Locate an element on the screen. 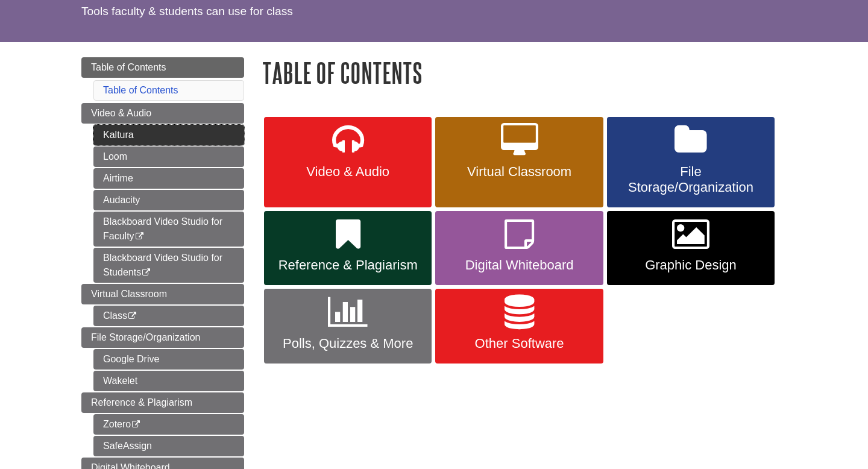 The image size is (868, 469). span: Polls, Quizzes & More is located at coordinates (348, 343).